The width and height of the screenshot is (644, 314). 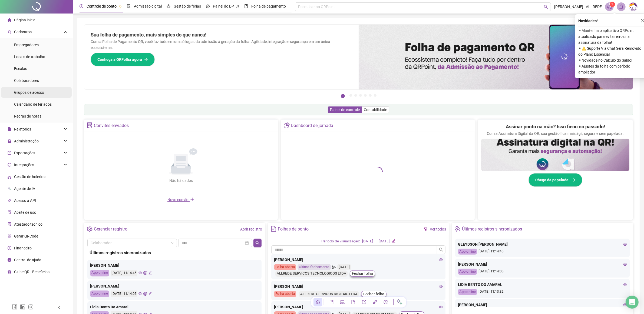 What do you see at coordinates (370, 95) in the screenshot?
I see `button: 6` at bounding box center [370, 95].